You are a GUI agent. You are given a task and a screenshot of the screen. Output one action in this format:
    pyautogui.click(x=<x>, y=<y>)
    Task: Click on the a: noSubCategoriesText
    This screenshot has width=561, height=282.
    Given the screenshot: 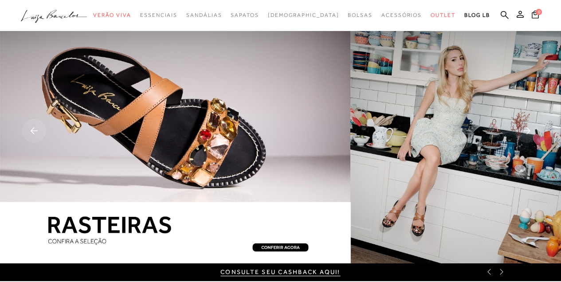 What is the action you would take?
    pyautogui.click(x=303, y=15)
    